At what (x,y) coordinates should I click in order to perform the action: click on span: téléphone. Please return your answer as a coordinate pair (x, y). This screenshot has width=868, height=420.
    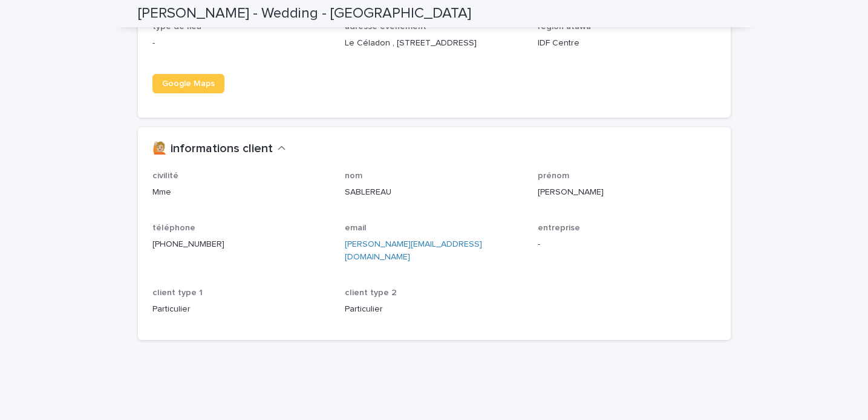
    Looking at the image, I should click on (173, 227).